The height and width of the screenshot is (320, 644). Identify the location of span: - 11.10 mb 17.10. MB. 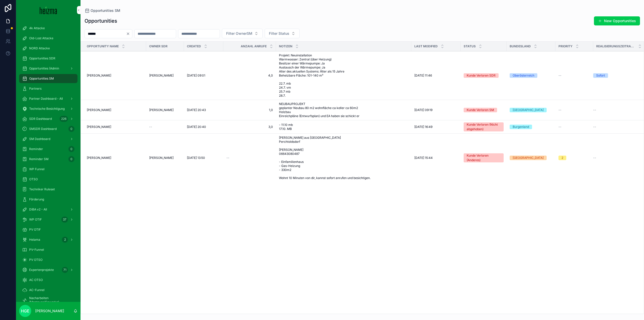
(292, 127).